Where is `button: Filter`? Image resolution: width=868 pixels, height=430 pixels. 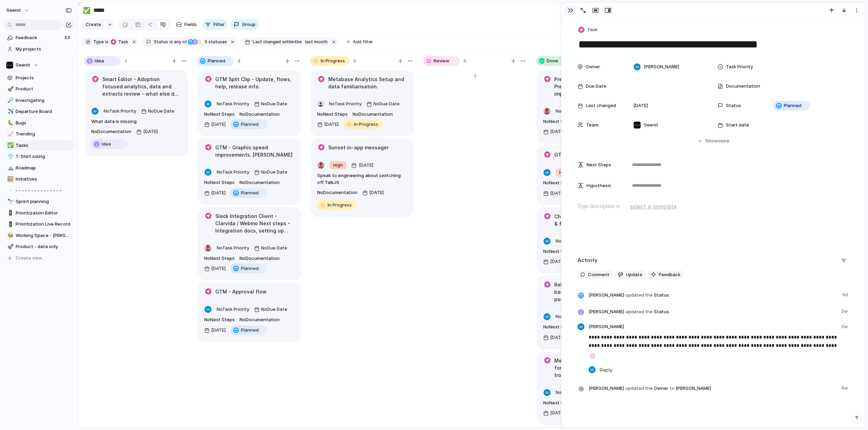
button: Filter is located at coordinates (215, 24).